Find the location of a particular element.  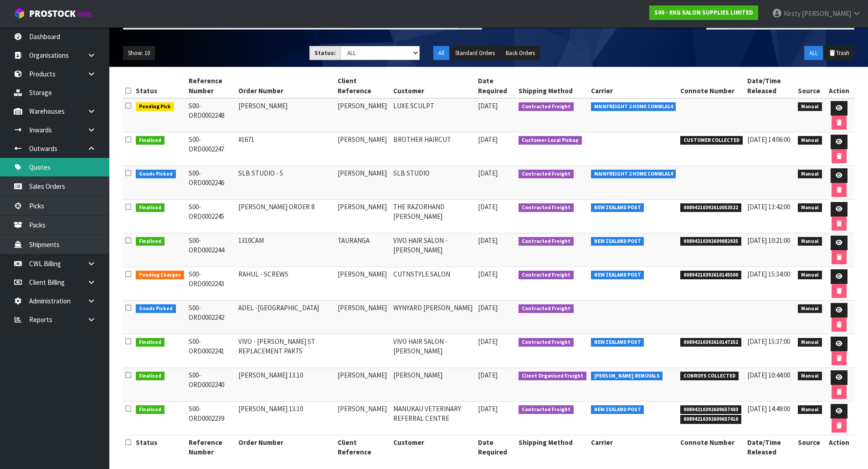

span: Pending Pick is located at coordinates (155, 107).